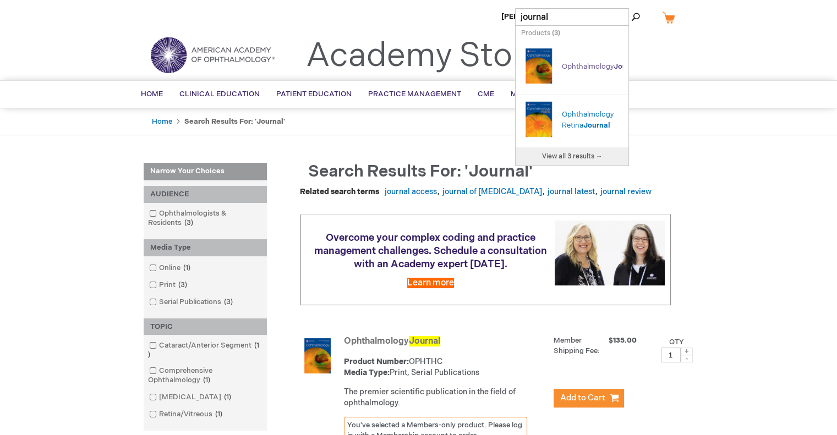 This screenshot has height=435, width=837. What do you see at coordinates (535, 94) in the screenshot?
I see `span: Membership` at bounding box center [535, 94].